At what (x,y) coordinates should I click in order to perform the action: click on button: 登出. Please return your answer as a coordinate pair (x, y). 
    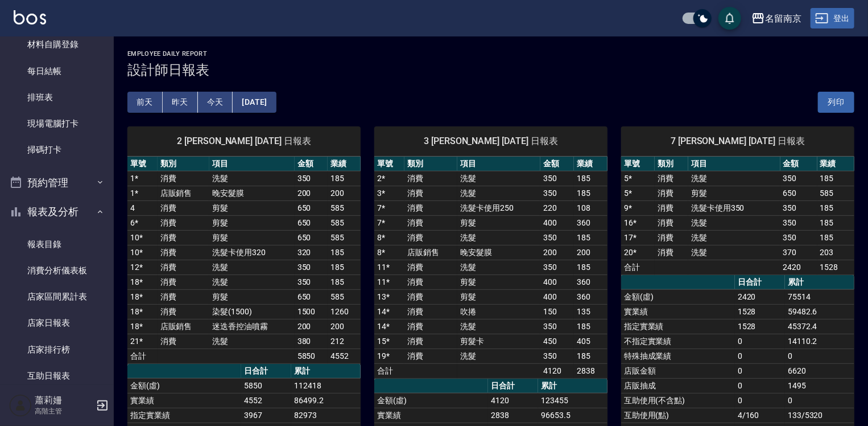
    Looking at the image, I should click on (832, 18).